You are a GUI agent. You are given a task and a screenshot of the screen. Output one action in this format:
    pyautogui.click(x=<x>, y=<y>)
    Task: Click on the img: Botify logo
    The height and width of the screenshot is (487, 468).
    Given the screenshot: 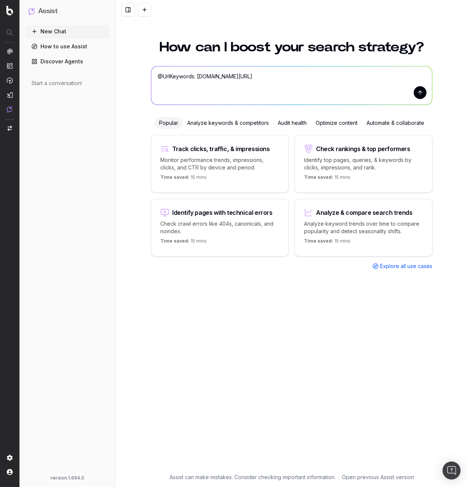 What is the action you would take?
    pyautogui.click(x=10, y=10)
    